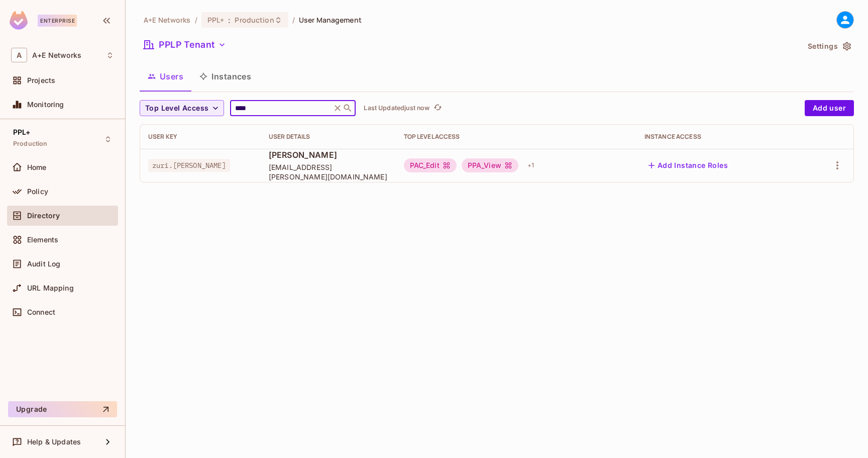 This screenshot has width=868, height=458. Describe the element at coordinates (437, 108) in the screenshot. I see `span: refresh` at that location.